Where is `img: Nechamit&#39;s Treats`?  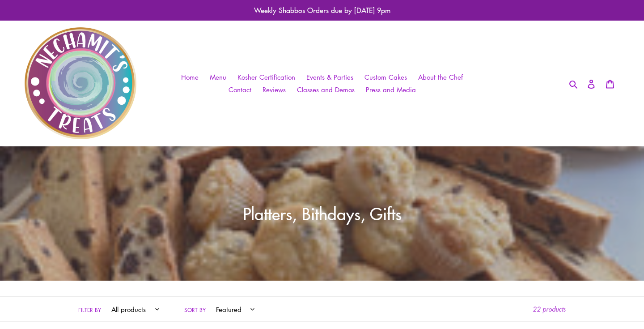
img: Nechamit&#39;s Treats is located at coordinates (80, 83).